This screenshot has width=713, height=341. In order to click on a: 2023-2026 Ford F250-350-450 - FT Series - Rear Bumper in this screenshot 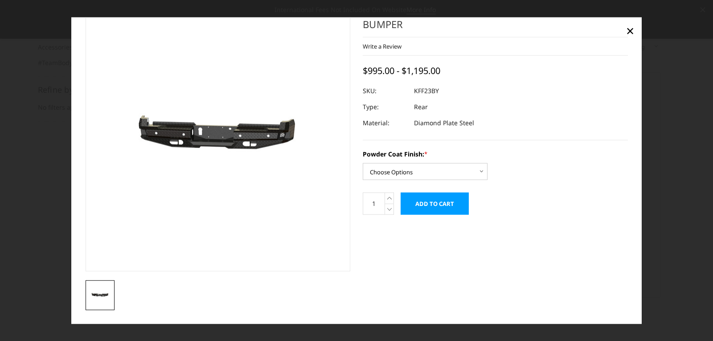, I will do `click(218, 138)`.